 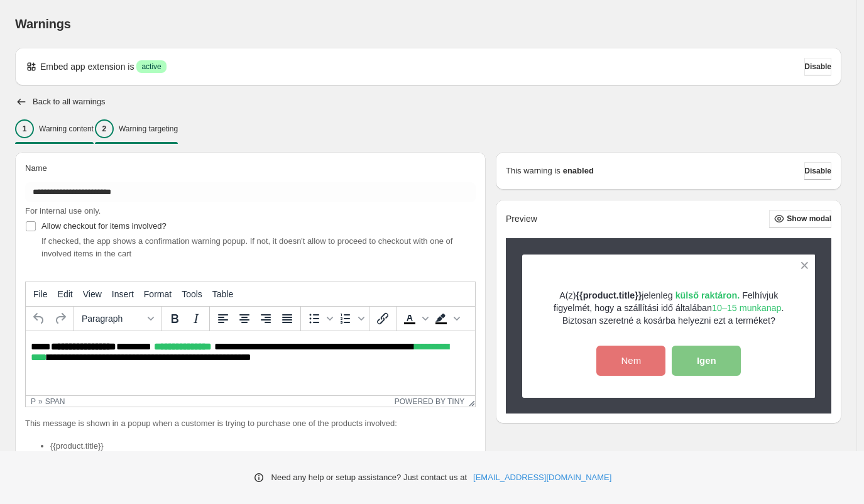 What do you see at coordinates (36, 167) in the screenshot?
I see `span: Name` at bounding box center [36, 167].